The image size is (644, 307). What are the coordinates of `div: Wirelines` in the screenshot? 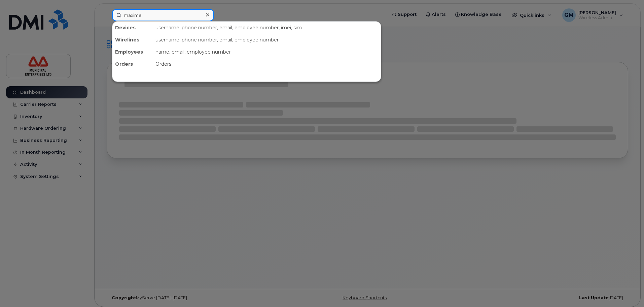 It's located at (132, 40).